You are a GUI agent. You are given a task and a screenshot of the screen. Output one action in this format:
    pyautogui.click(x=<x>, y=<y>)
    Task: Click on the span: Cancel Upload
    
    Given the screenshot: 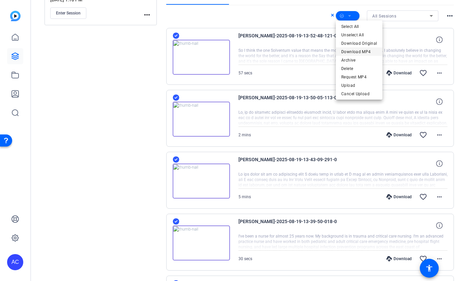 What is the action you would take?
    pyautogui.click(x=359, y=94)
    